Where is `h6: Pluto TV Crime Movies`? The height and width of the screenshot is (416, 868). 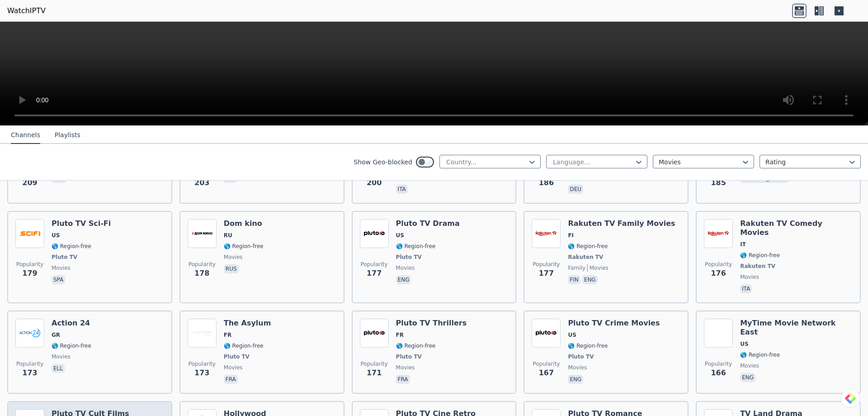
h6: Pluto TV Crime Movies is located at coordinates (614, 323).